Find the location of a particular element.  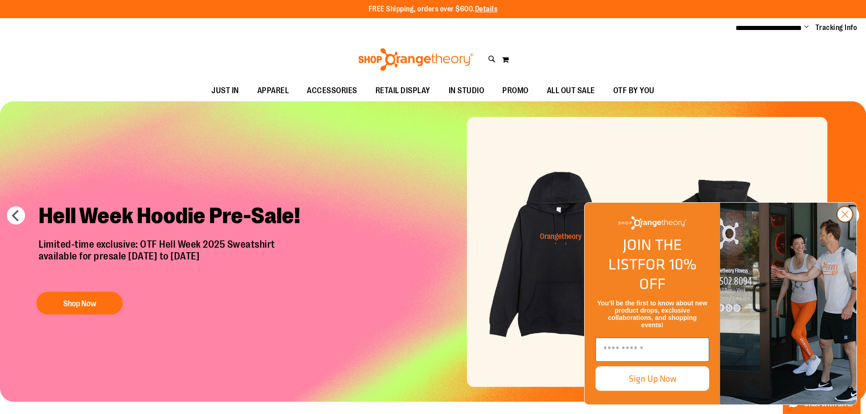

span: FOR 10% OFF is located at coordinates (667, 274).